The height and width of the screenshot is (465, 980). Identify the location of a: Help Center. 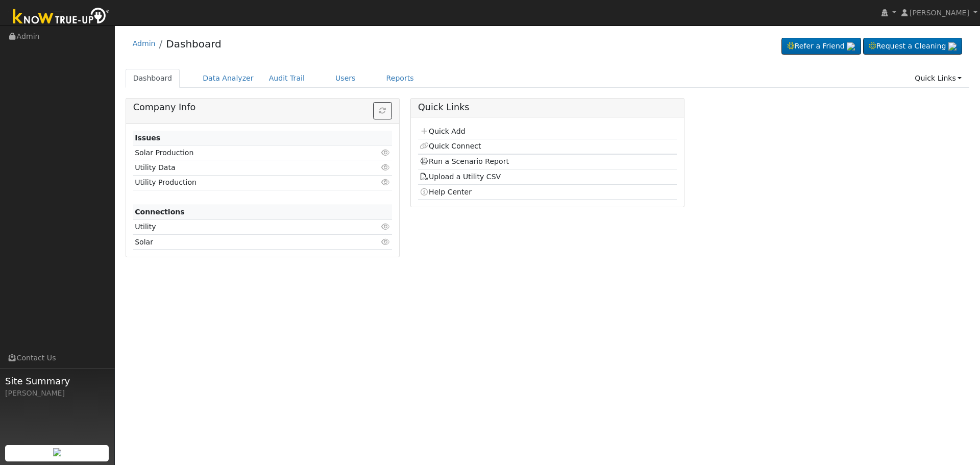
(446, 192).